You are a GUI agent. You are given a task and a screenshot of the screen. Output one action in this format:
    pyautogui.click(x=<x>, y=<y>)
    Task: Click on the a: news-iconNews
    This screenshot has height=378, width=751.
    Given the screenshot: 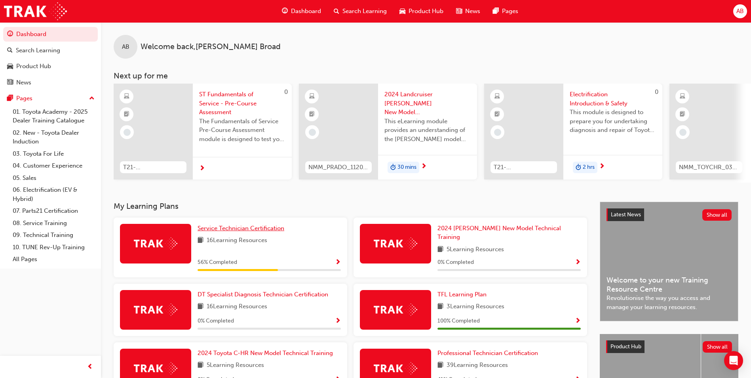 What is the action you would take?
    pyautogui.click(x=468, y=11)
    